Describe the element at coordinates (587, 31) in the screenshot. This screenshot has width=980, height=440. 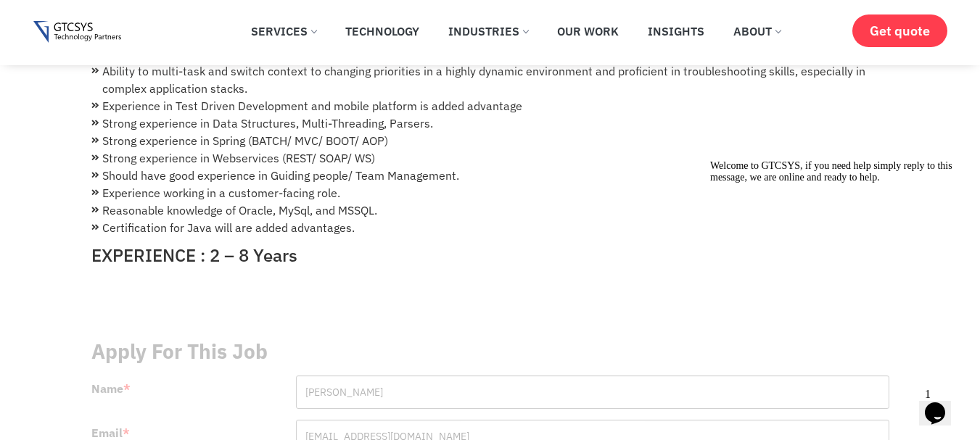
I see `a: Our Work` at that location.